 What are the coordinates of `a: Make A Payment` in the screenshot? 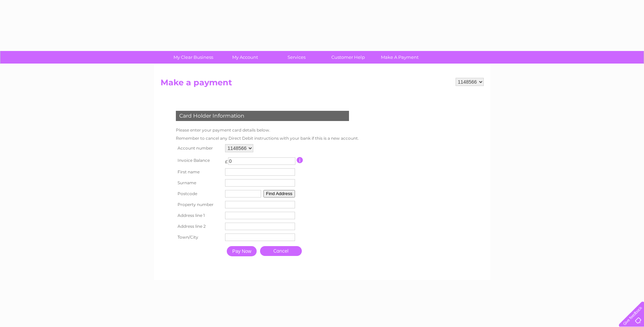 It's located at (399, 57).